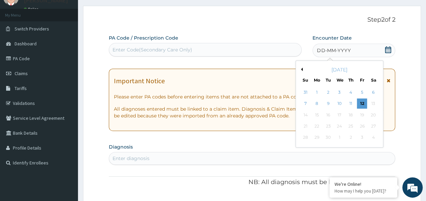 The image size is (426, 201). What do you see at coordinates (329, 93) in the screenshot?
I see `div: Choose Tuesday, September 2nd, 2025` at bounding box center [329, 93].